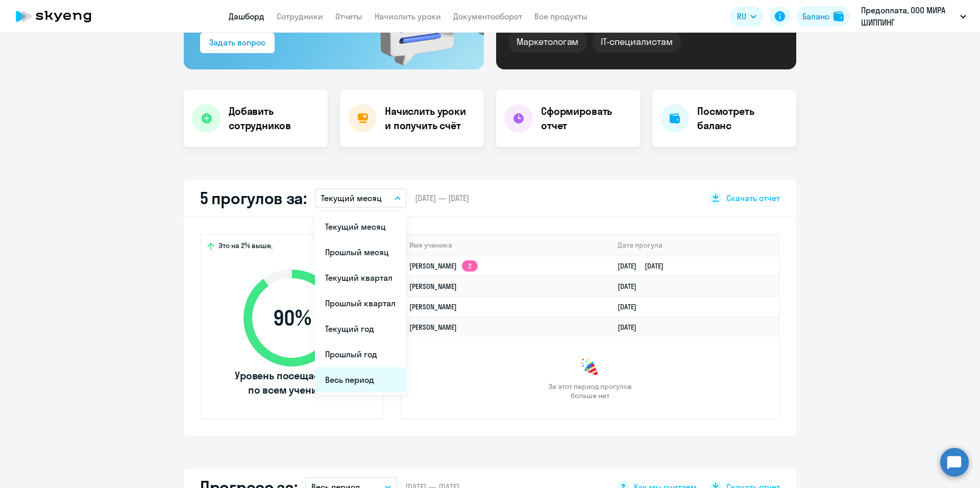 This screenshot has height=488, width=980. What do you see at coordinates (694, 245) in the screenshot?
I see `th: Дата прогула` at bounding box center [694, 245].